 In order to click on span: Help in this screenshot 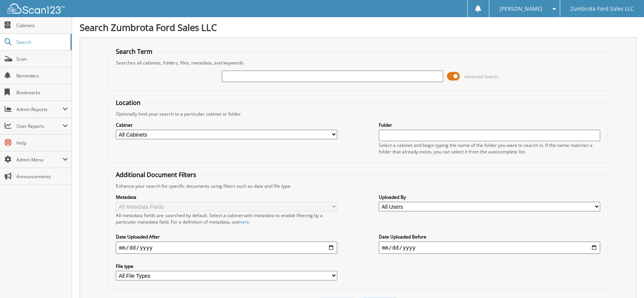, I will do `click(42, 143)`.